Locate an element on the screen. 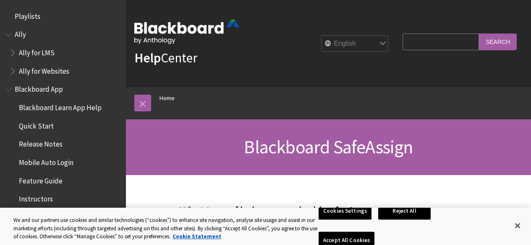 The width and height of the screenshot is (531, 245). span: Feature Guide is located at coordinates (41, 180).